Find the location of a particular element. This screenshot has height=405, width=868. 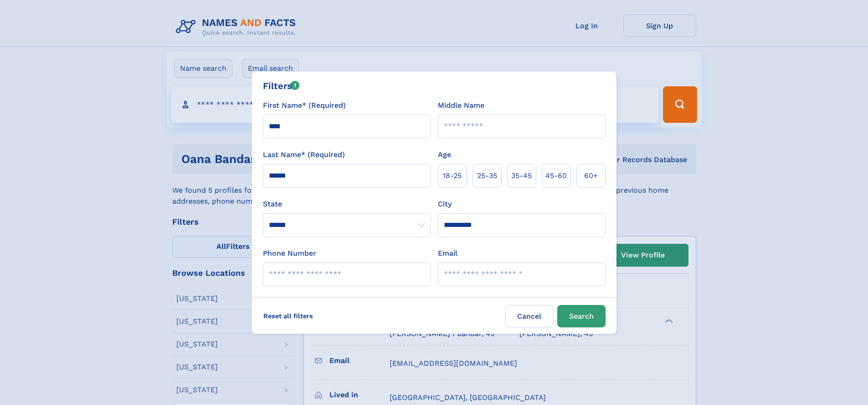

label: City is located at coordinates (445, 204).